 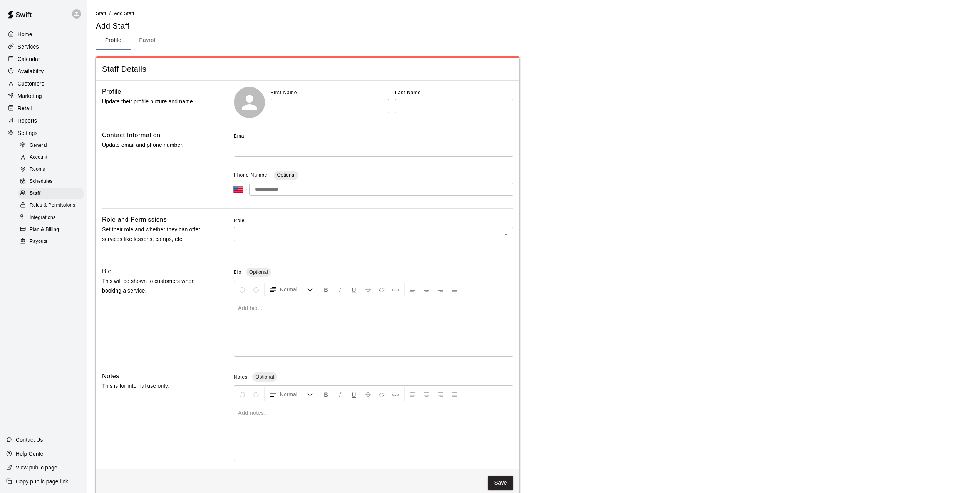 What do you see at coordinates (112, 92) in the screenshot?
I see `h6: Profile` at bounding box center [112, 92].